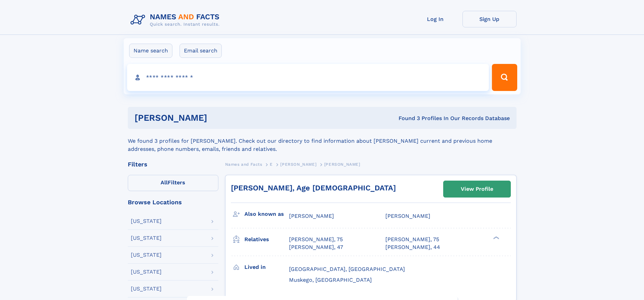  Describe the element at coordinates (271, 164) in the screenshot. I see `a: E` at that location.